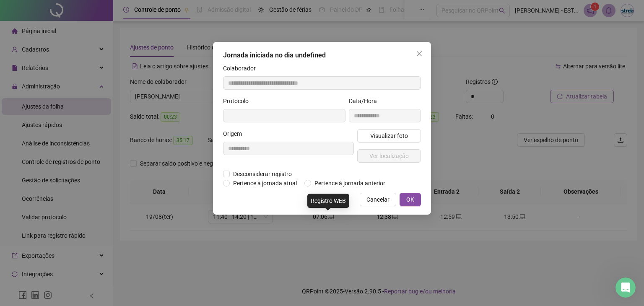 This screenshot has height=306, width=644. What do you see at coordinates (242, 68) in the screenshot?
I see `label: Colaborador` at bounding box center [242, 68].